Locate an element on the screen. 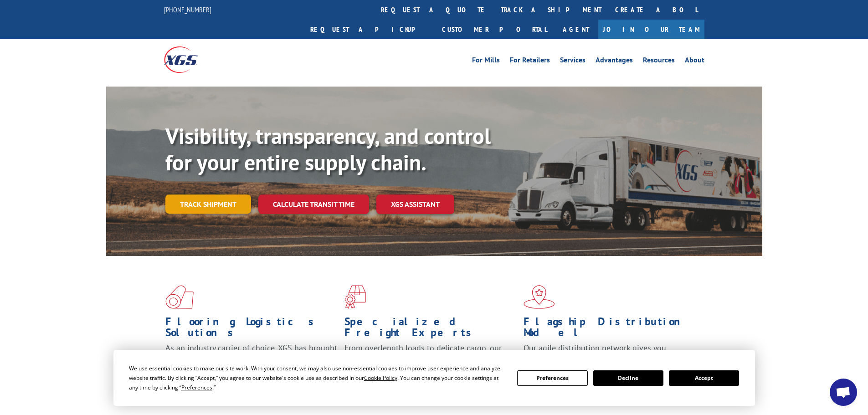  p: From overlength loads to delicate cargo, our experienced staff knows the best way to move your fr... is located at coordinates (431, 363).